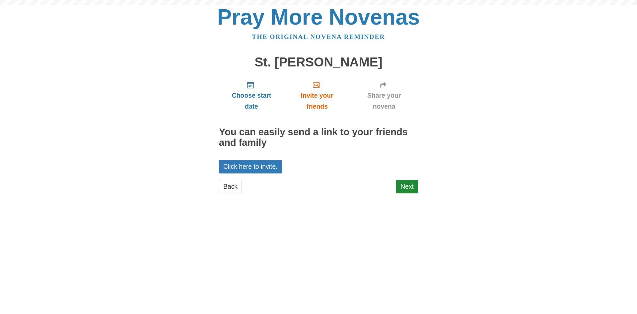 The width and height of the screenshot is (637, 314). I want to click on h2: You can easily send a link to your friends and family, so click(319, 137).